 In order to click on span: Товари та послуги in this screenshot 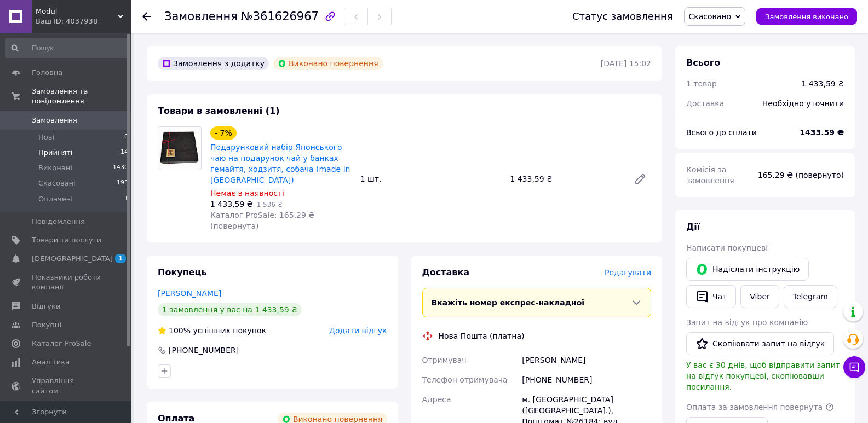, I will do `click(66, 240)`.